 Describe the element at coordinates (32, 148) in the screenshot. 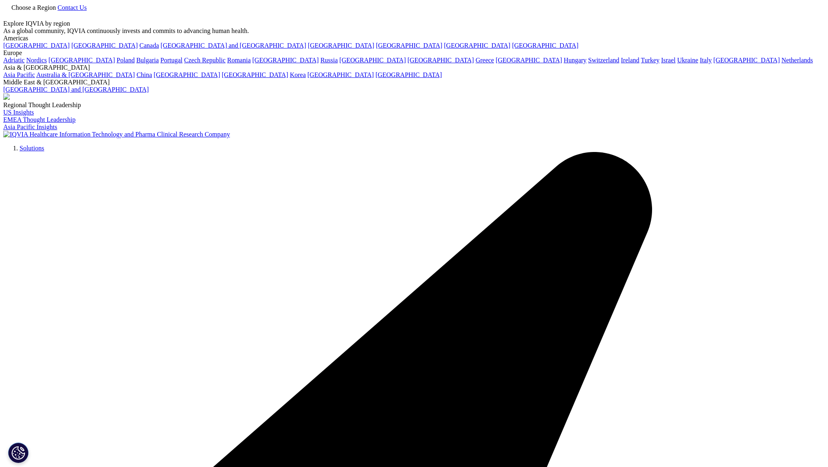

I see `a: Solutions` at that location.